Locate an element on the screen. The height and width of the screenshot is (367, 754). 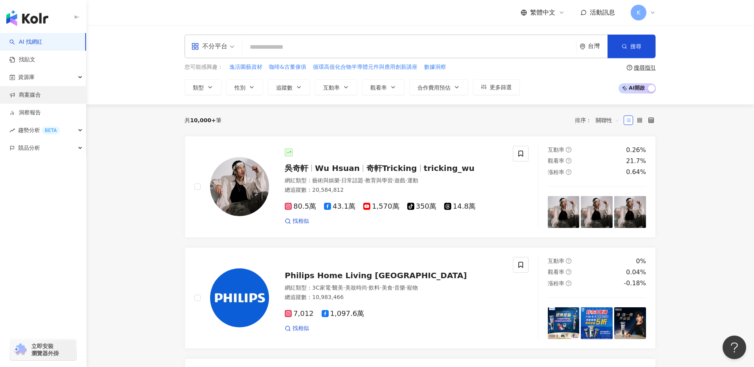
button: 搜尋 is located at coordinates (632, 46).